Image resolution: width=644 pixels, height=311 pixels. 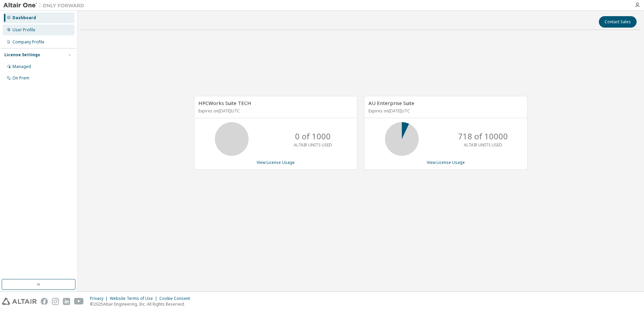 I want to click on p: © 2025 Altair Engineering, Inc. All Rights Reserved., so click(x=142, y=304).